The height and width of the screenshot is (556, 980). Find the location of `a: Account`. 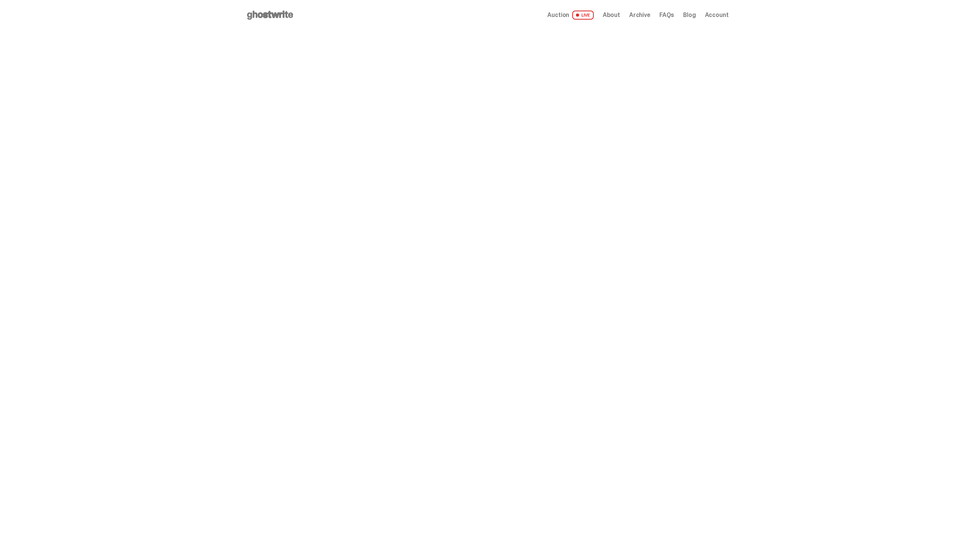

a: Account is located at coordinates (717, 15).